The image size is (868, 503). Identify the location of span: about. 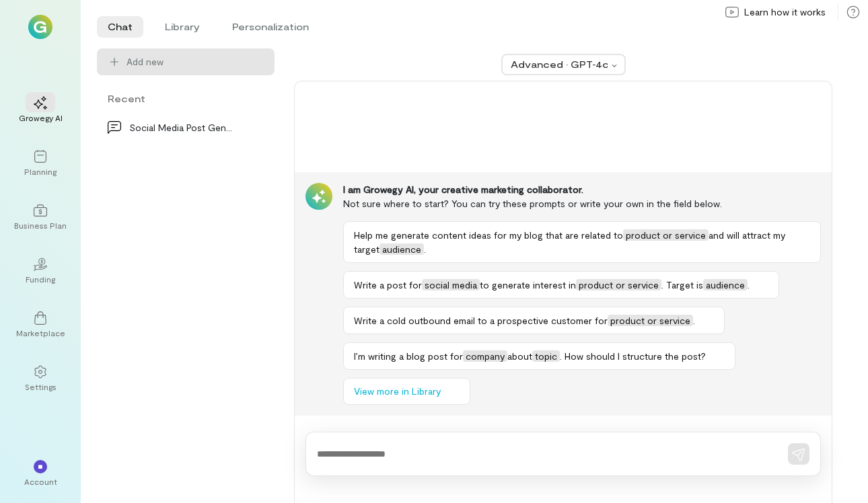
(519, 356).